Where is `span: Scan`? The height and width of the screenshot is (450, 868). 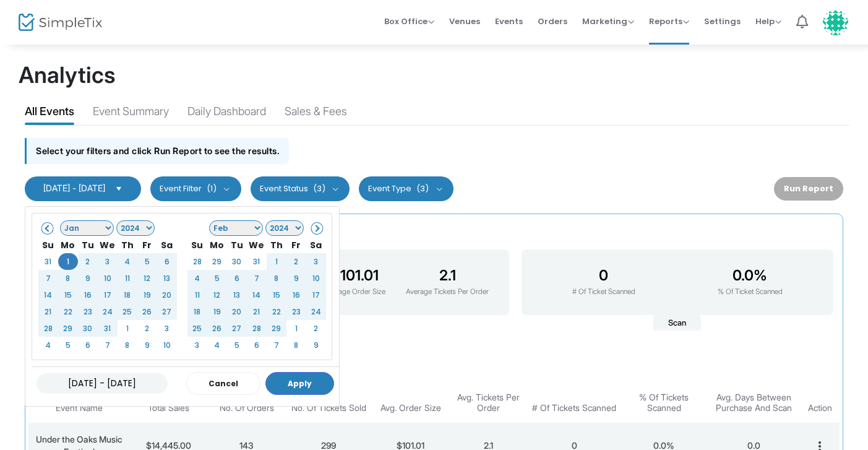
span: Scan is located at coordinates (677, 323).